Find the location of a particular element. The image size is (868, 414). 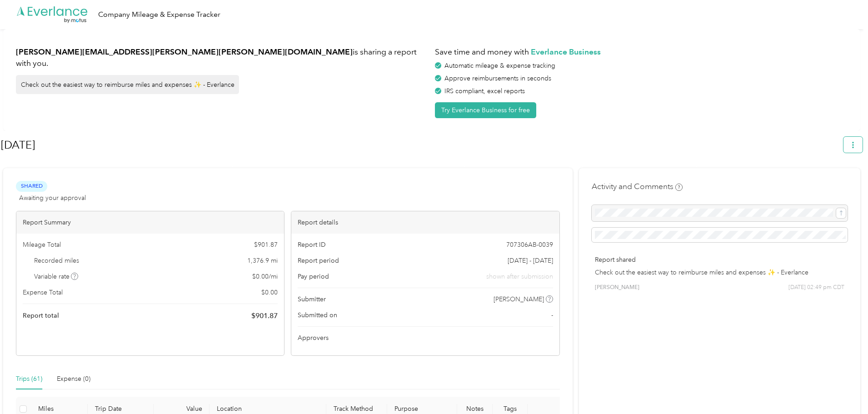

div: Trips (61) is located at coordinates (29, 379).